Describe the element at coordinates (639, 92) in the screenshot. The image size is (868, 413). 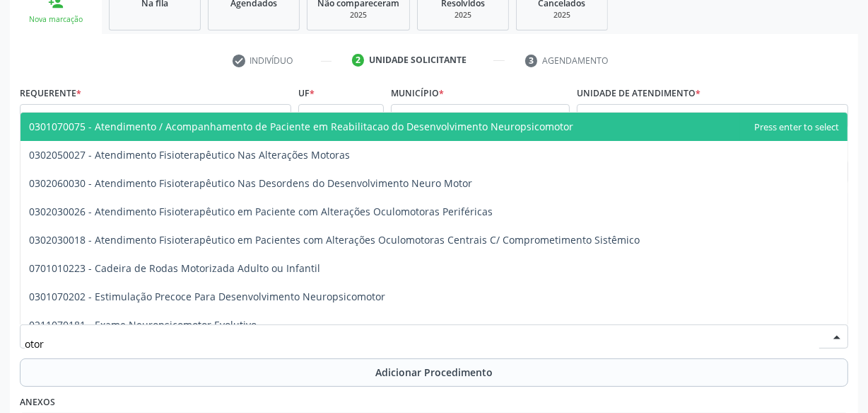
I see `label: Unidade de atendimento` at that location.